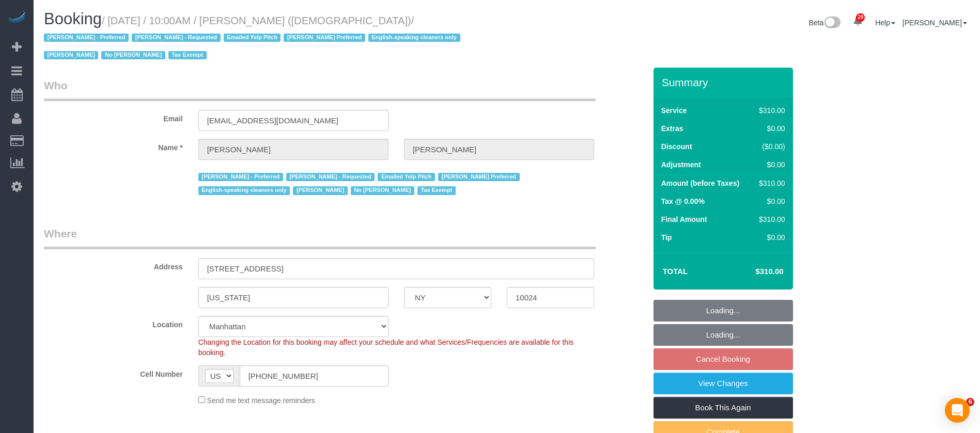  What do you see at coordinates (723, 408) in the screenshot?
I see `a: Book This Again` at bounding box center [723, 408].